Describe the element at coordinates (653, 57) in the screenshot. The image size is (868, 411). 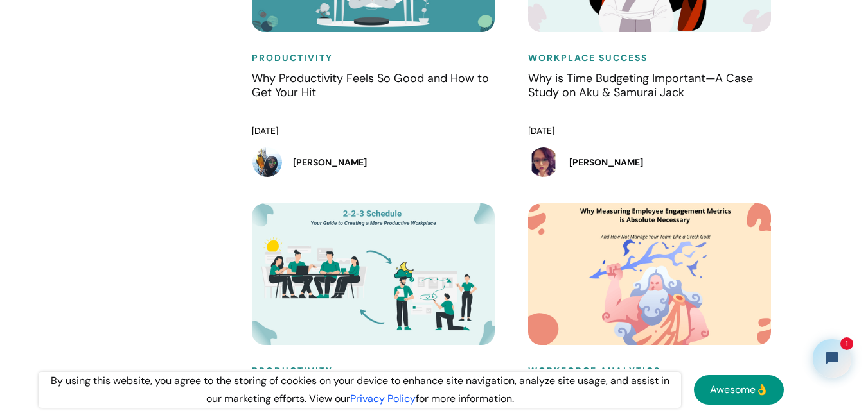
I see `h6: Workplace Success` at that location.